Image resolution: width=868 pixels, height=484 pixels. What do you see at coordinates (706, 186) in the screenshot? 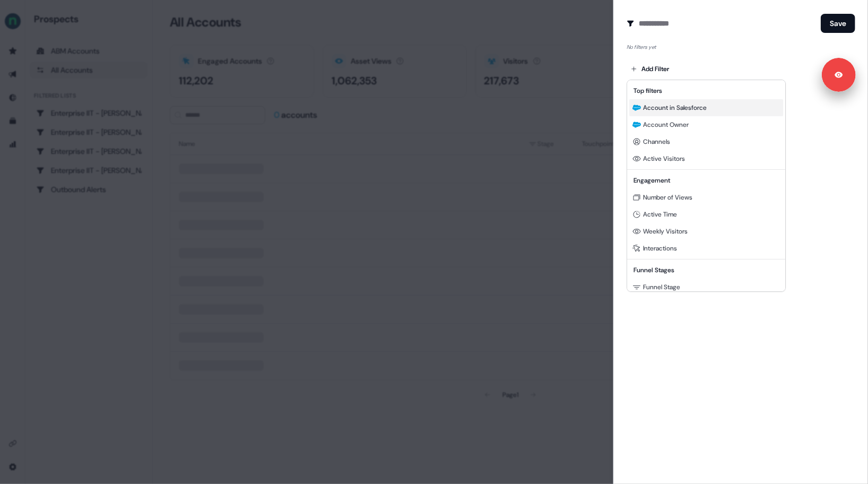
I see `div: Add Filter` at bounding box center [706, 186].